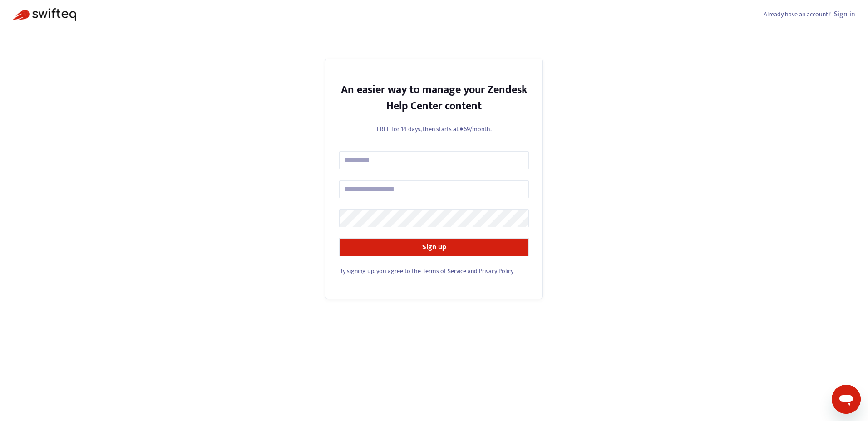 The width and height of the screenshot is (868, 421). What do you see at coordinates (798, 14) in the screenshot?
I see `span: Already have an account?` at bounding box center [798, 14].